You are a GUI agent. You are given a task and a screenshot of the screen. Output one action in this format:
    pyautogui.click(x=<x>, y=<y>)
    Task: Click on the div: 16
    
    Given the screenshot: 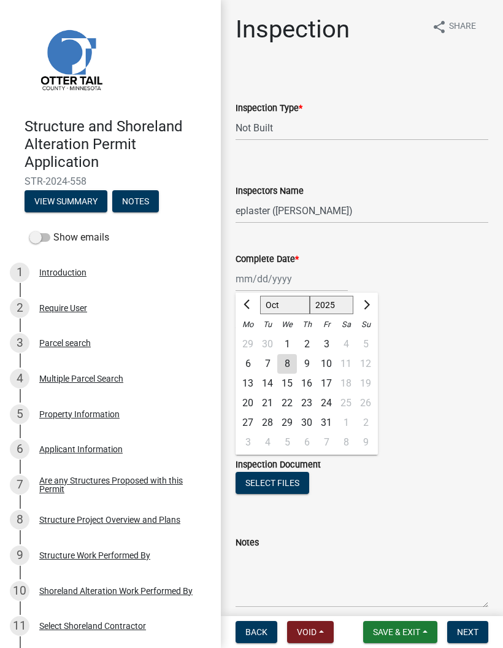 What is the action you would take?
    pyautogui.click(x=307, y=383)
    